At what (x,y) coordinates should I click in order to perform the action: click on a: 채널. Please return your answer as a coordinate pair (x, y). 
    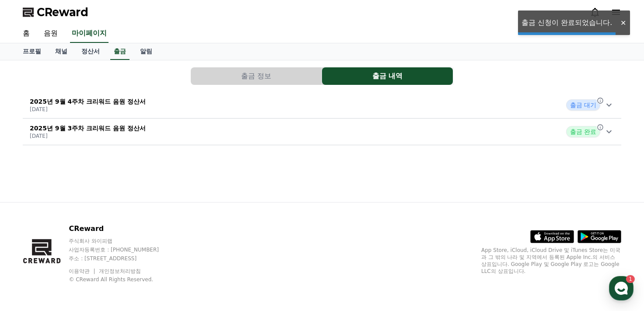
    Looking at the image, I should click on (61, 51).